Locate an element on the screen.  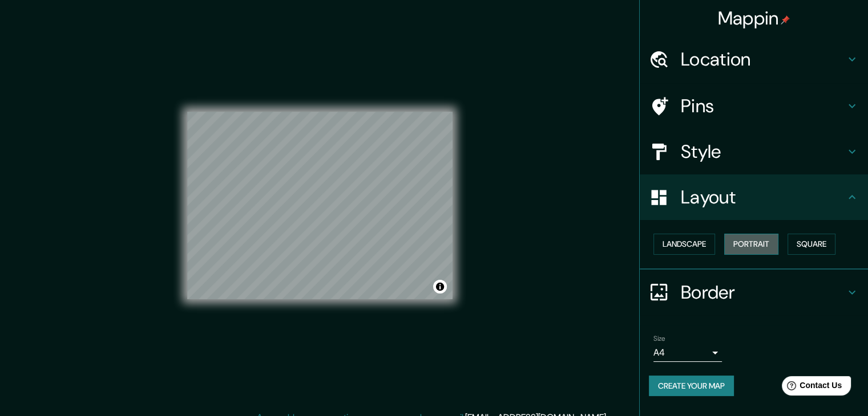
button: Portrait is located at coordinates (751, 244).